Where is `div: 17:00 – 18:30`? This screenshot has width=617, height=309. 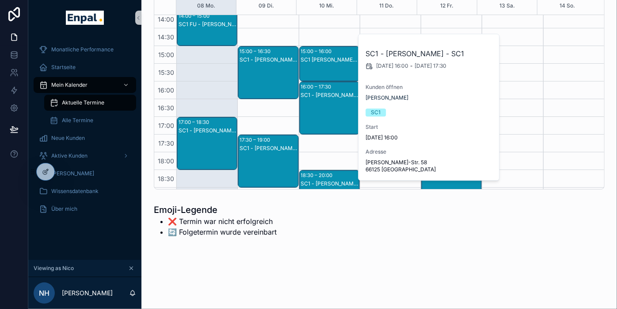
div: 17:00 – 18:30 is located at coordinates (195, 122).